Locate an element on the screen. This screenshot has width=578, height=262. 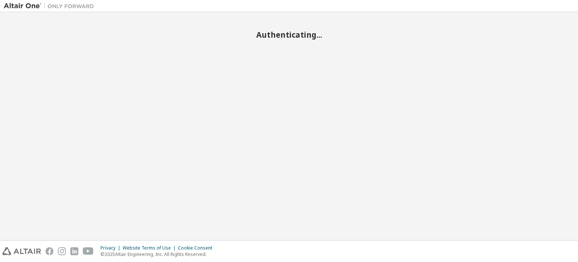
h2: Authenticating... is located at coordinates (289, 35).